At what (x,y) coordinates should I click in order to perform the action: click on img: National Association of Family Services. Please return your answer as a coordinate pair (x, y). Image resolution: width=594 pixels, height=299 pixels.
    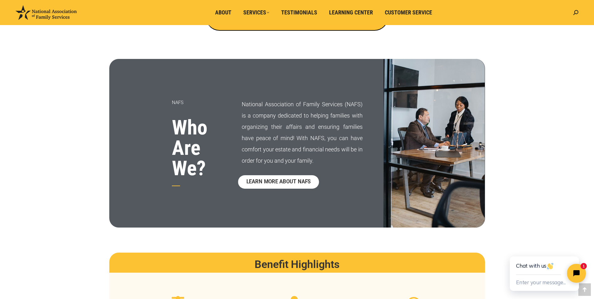
    Looking at the image, I should click on (46, 13).